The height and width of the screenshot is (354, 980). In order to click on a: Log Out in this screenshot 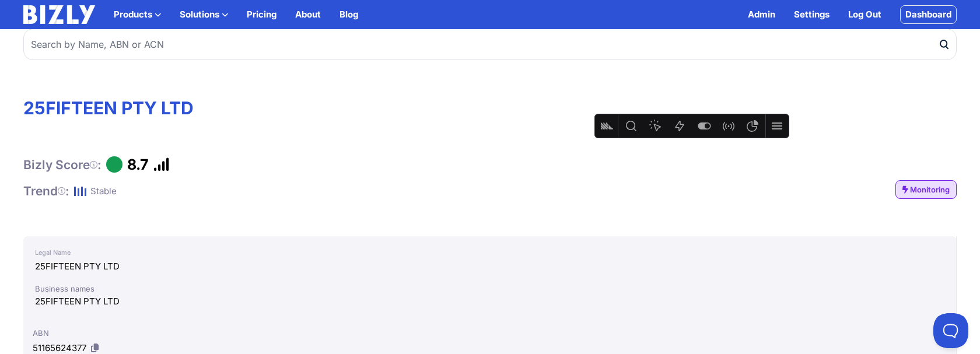, I will do `click(865, 14)`.